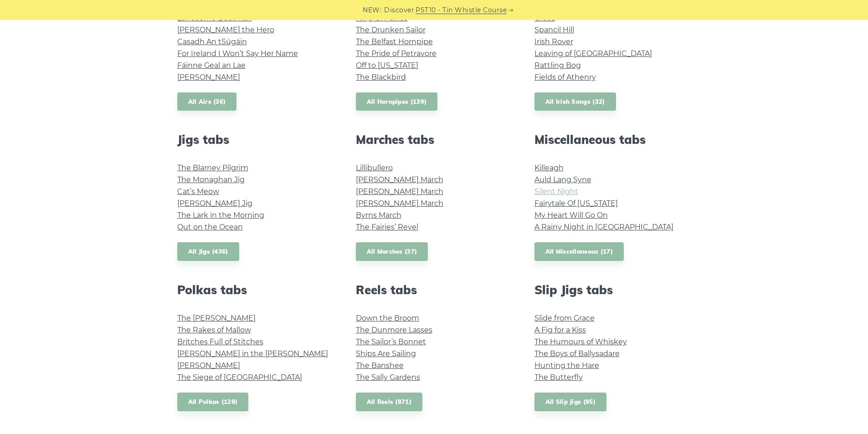 The height and width of the screenshot is (434, 868). Describe the element at coordinates (220, 342) in the screenshot. I see `a: Britches Full of Stitches` at that location.